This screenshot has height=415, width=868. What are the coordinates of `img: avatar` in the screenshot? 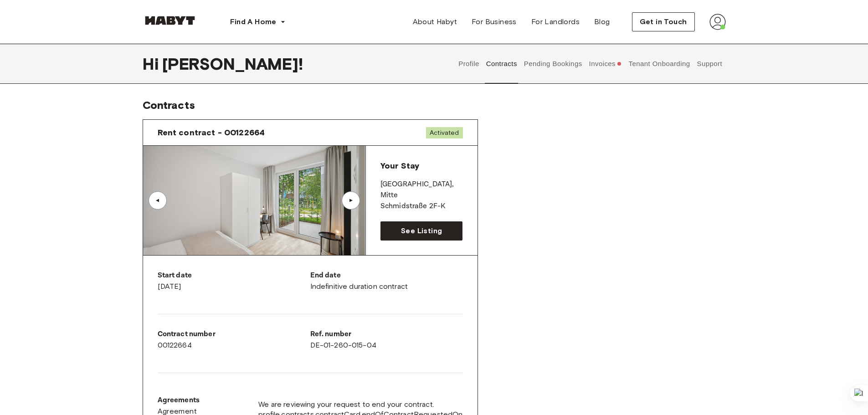 It's located at (718, 22).